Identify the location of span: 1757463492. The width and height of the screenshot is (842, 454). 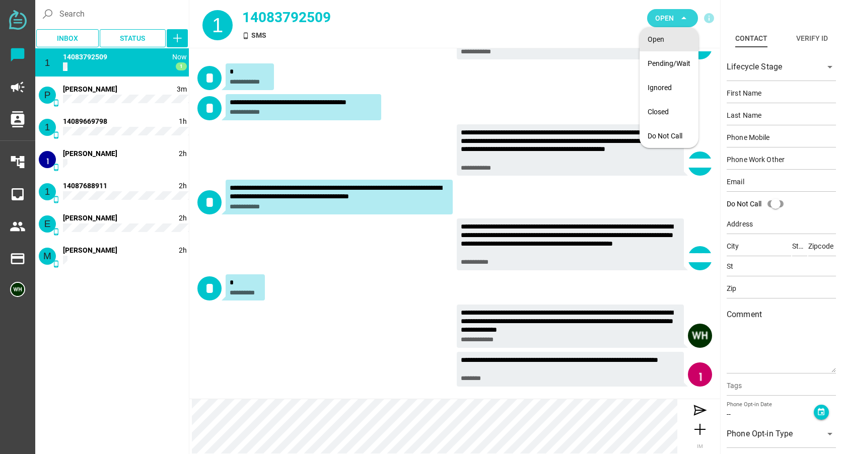
(179, 57).